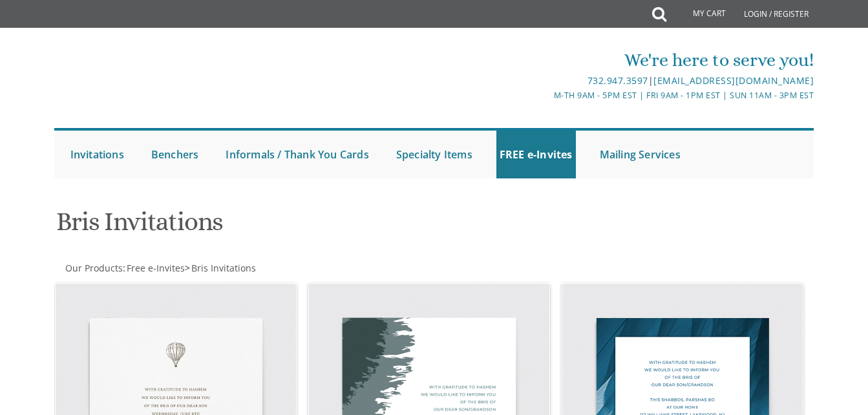  I want to click on a: FREE e-Invites, so click(536, 155).